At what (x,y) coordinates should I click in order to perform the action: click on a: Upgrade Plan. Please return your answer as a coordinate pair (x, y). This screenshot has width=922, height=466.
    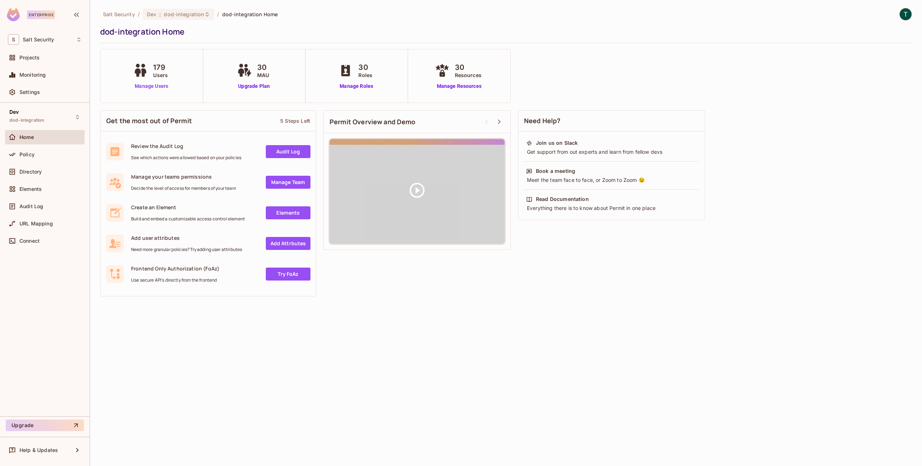
    Looking at the image, I should click on (254, 86).